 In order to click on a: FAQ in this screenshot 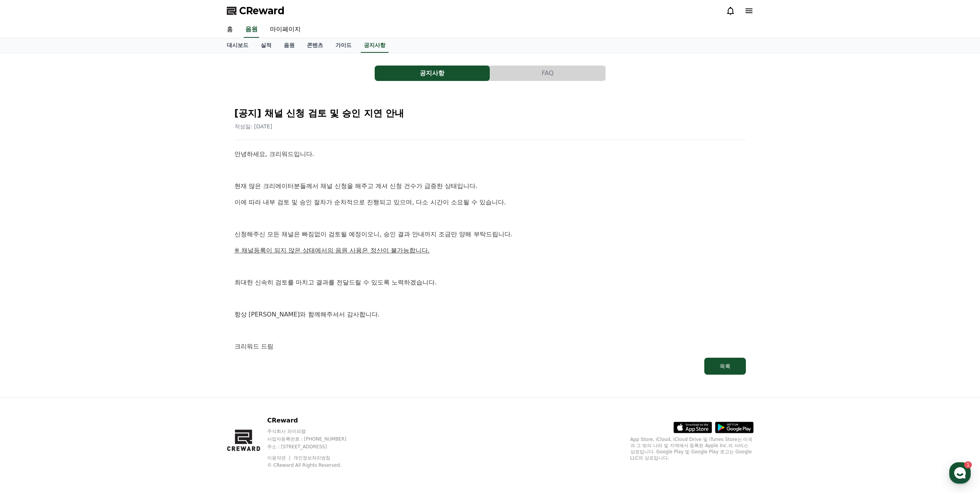, I will do `click(548, 73)`.